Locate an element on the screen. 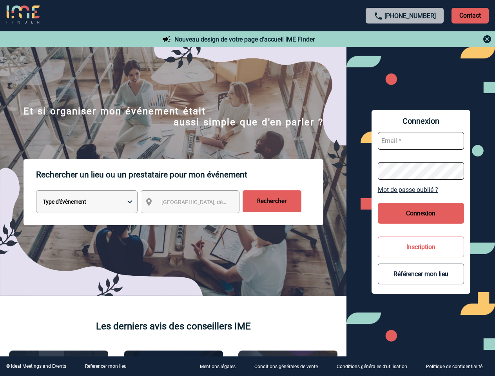 Image resolution: width=495 pixels, height=376 pixels. input: Rechercher is located at coordinates (272, 201).